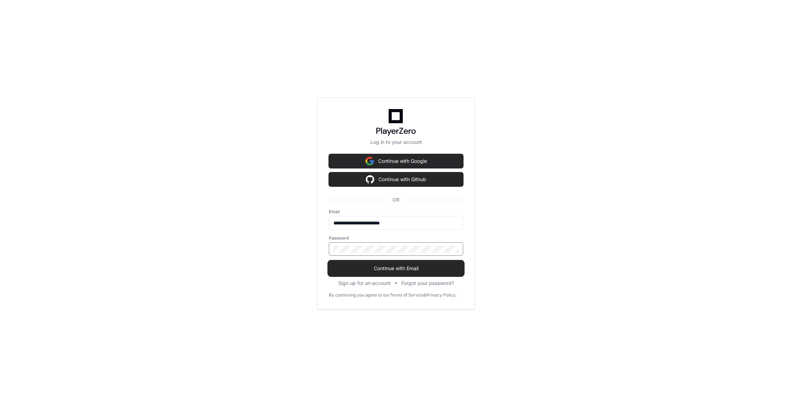  Describe the element at coordinates (359, 295) in the screenshot. I see `div: By continuing you agree to our` at that location.